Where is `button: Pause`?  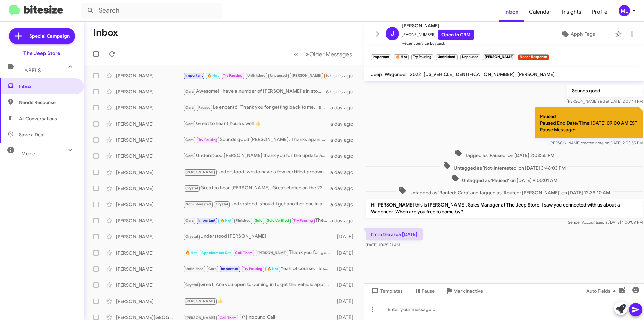 button: Pause is located at coordinates (424, 291).